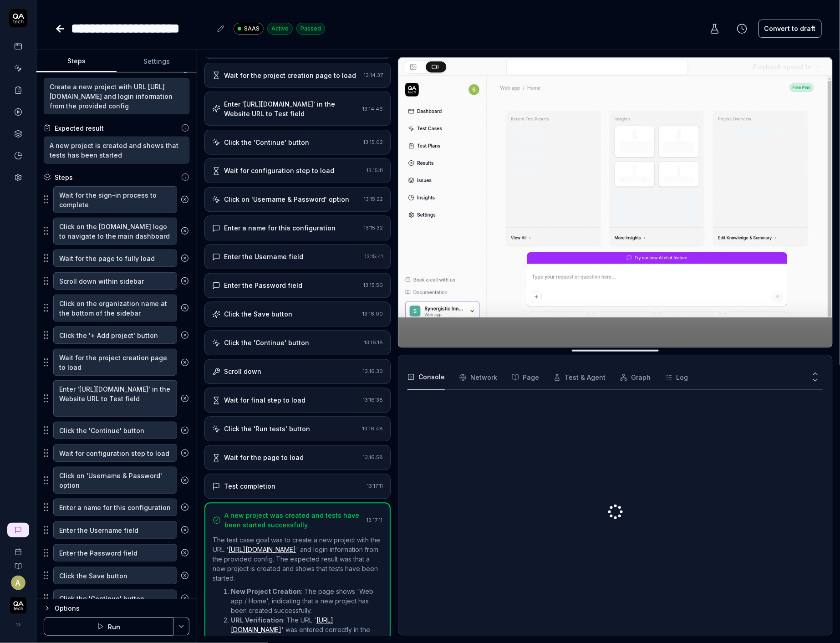 The width and height of the screenshot is (840, 643). Describe the element at coordinates (122, 609) in the screenshot. I see `div: Options` at that location.